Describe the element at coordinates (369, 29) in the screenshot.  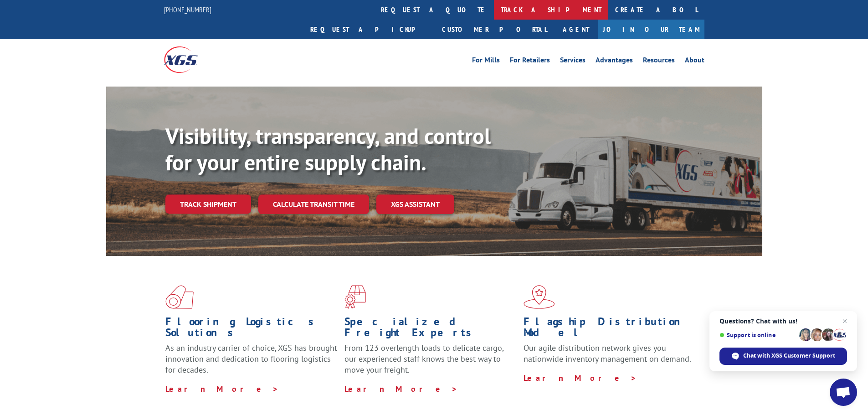
I see `a: Request a pickup` at that location.